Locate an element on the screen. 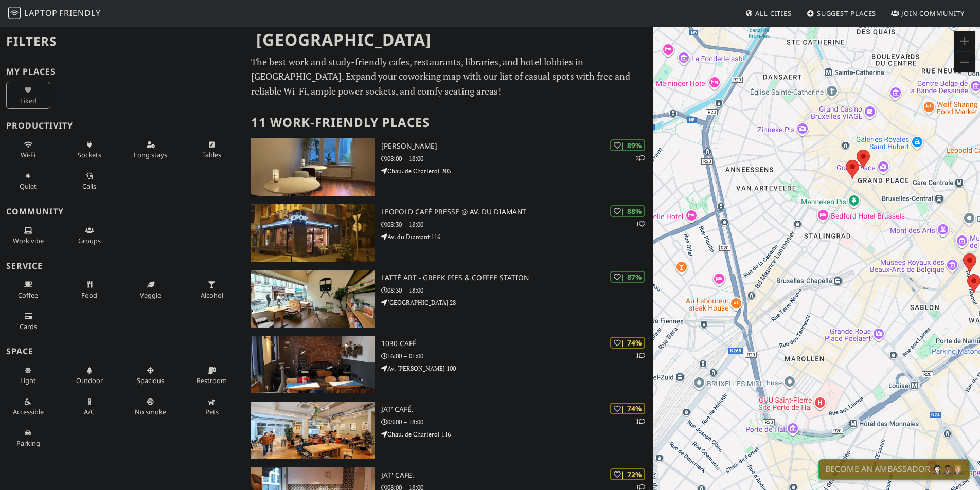 Image resolution: width=980 pixels, height=490 pixels. span: Credit cards is located at coordinates (28, 327).